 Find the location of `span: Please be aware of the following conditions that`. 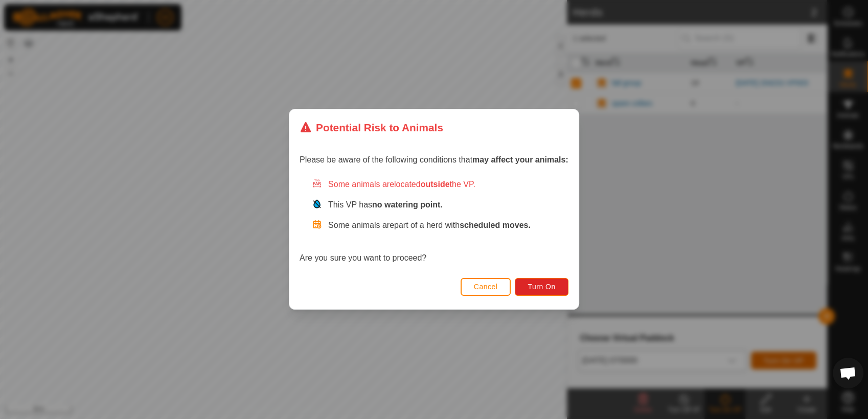

span: Please be aware of the following conditions that is located at coordinates (434, 160).